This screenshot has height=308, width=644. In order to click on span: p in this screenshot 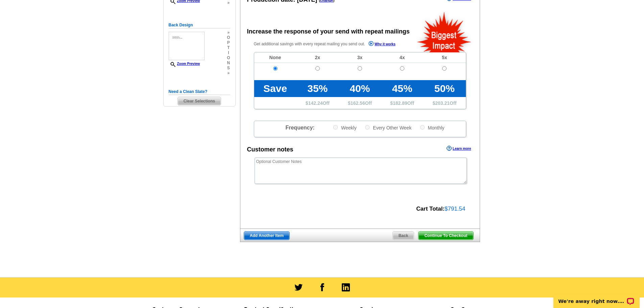, I will do `click(228, 43)`.